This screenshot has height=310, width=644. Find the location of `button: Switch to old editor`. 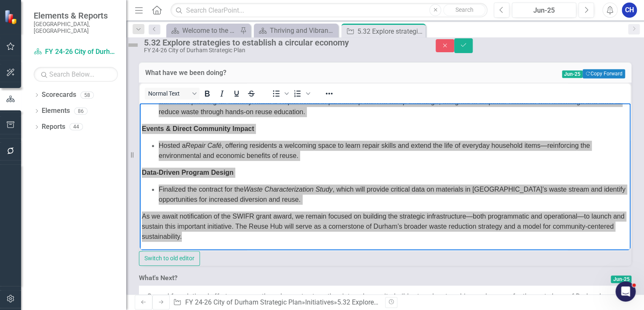

button: Switch to old editor is located at coordinates (169, 258).